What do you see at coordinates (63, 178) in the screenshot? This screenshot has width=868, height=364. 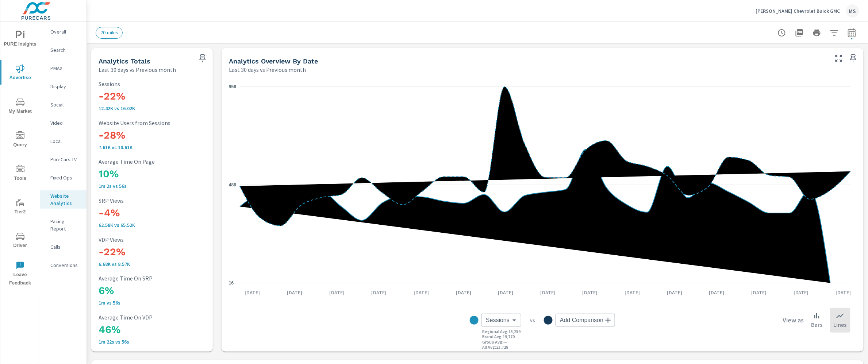 I see `div: Fixed Ops` at bounding box center [63, 178].